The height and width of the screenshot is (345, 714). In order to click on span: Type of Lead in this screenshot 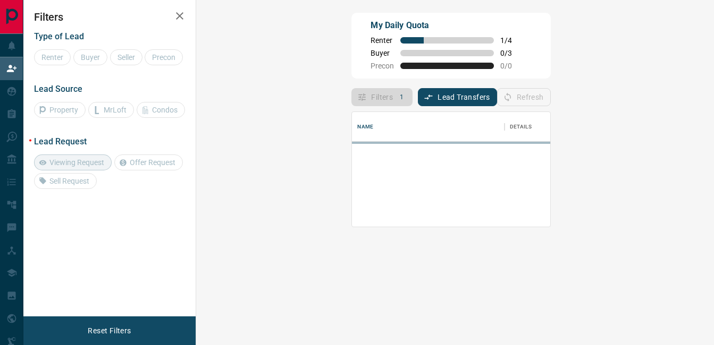, I will do `click(59, 36)`.